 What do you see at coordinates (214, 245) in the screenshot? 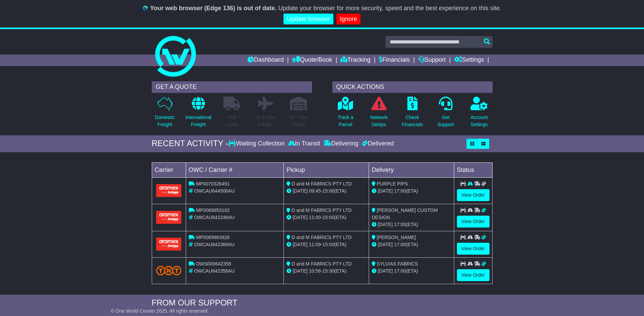
I see `span: OWCAU642366AU` at bounding box center [214, 245].